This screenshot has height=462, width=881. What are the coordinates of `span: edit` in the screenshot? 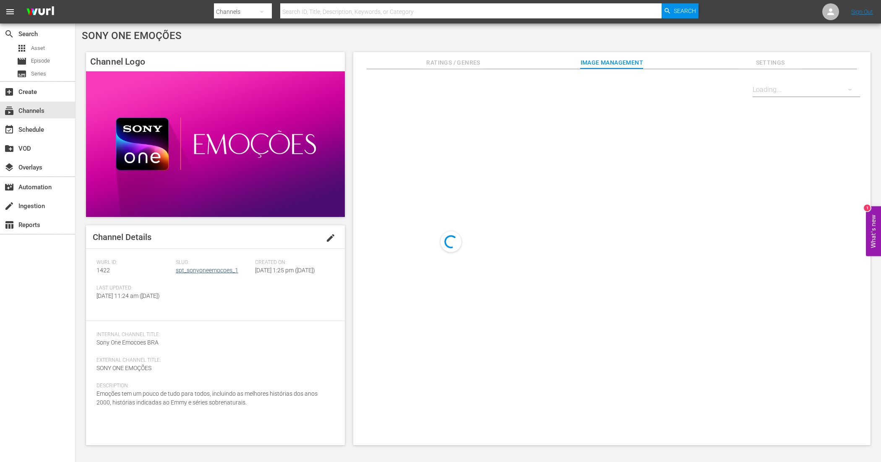 It's located at (331, 238).